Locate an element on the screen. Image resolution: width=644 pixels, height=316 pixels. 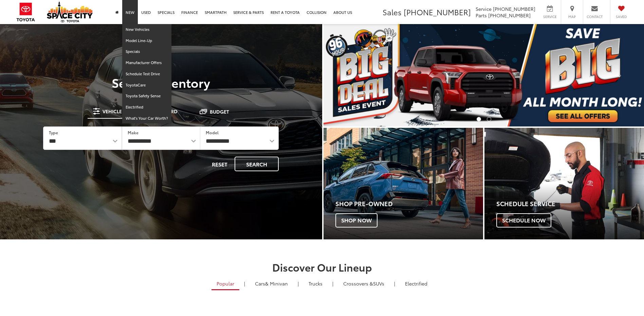
li: Go to slide number 1. is located at coordinates (479, 119).